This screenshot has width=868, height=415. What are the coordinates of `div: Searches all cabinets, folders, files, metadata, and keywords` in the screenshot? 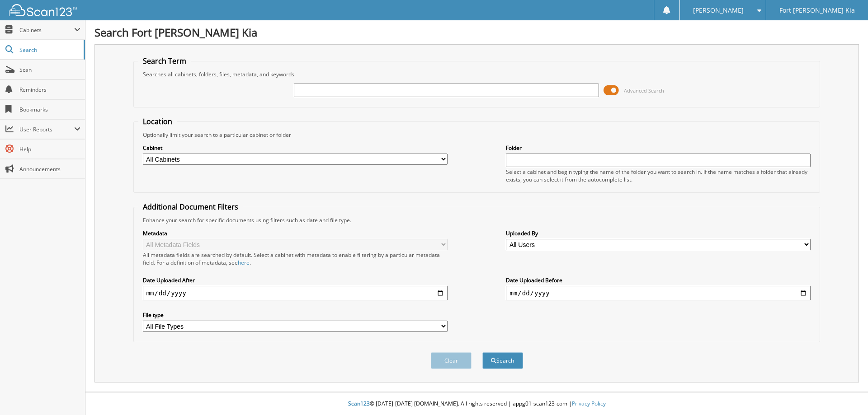 It's located at (477, 74).